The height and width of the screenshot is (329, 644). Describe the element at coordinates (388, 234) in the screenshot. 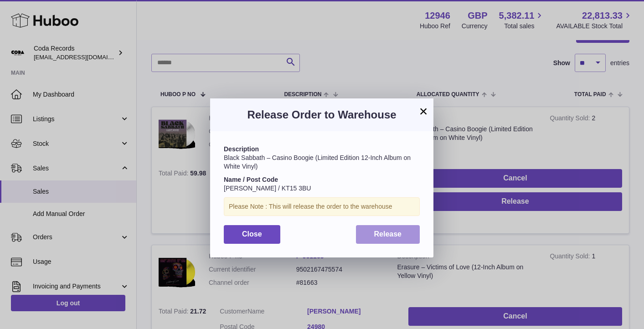

I see `span: Release` at that location.